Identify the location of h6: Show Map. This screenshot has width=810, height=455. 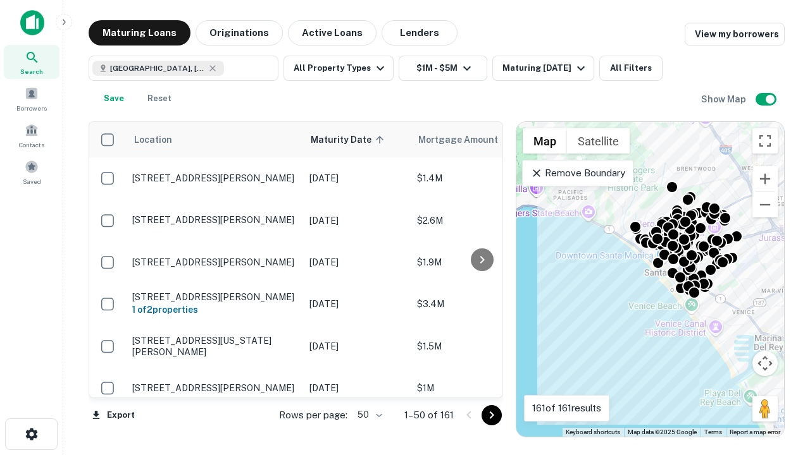
(724, 99).